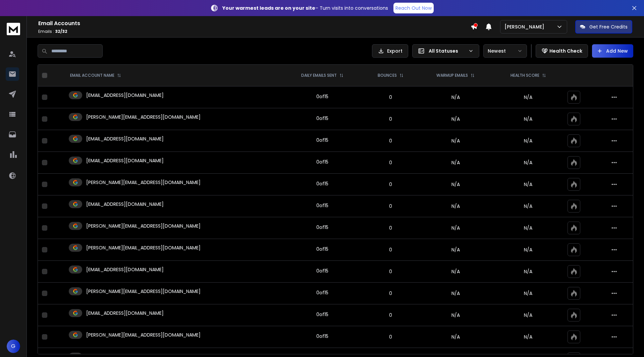  I want to click on p: Reach Out Now, so click(413, 8).